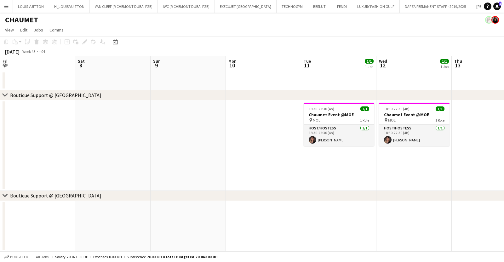 Image resolution: width=504 pixels, height=262 pixels. What do you see at coordinates (497, 6) in the screenshot?
I see `a: 1` at bounding box center [497, 6].